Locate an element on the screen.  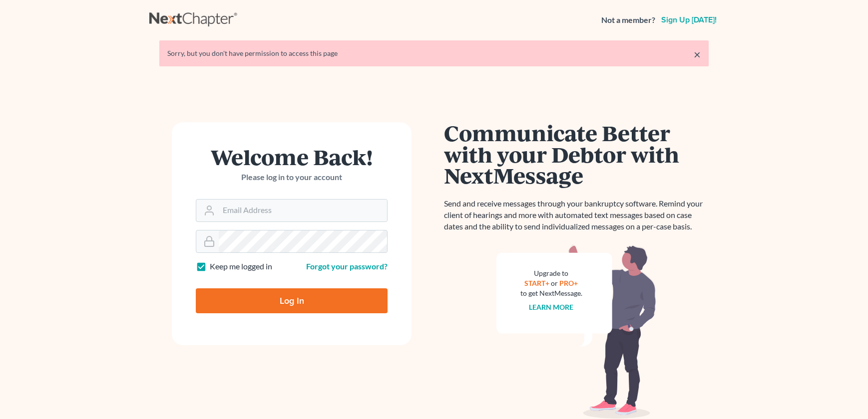
p: Please log in to your account is located at coordinates (292, 177).